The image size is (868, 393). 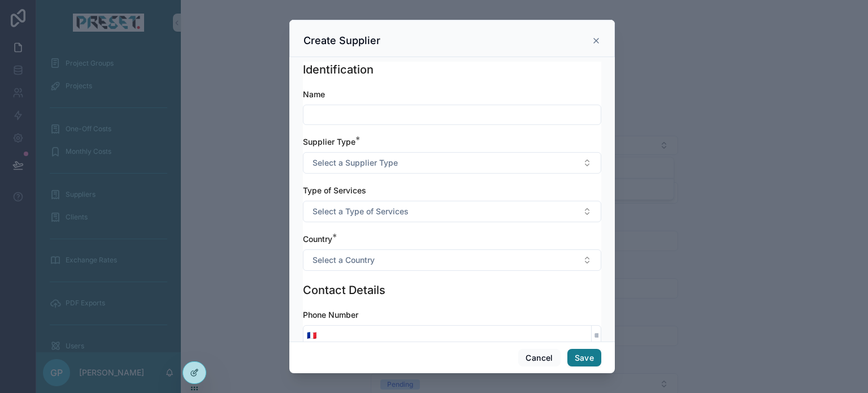 I want to click on h1: Contact Details, so click(x=344, y=290).